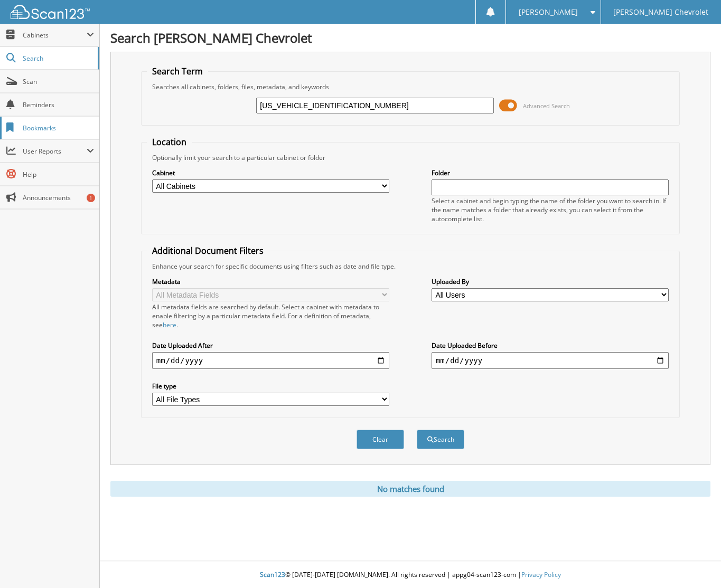  Describe the element at coordinates (58, 58) in the screenshot. I see `span: Search` at that location.